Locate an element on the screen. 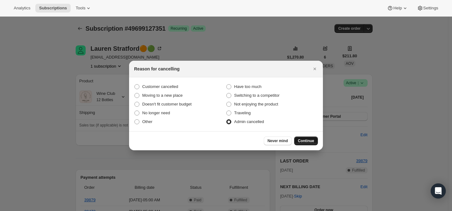 The image size is (452, 211). span: Doesn't fit customer budget is located at coordinates (167, 104).